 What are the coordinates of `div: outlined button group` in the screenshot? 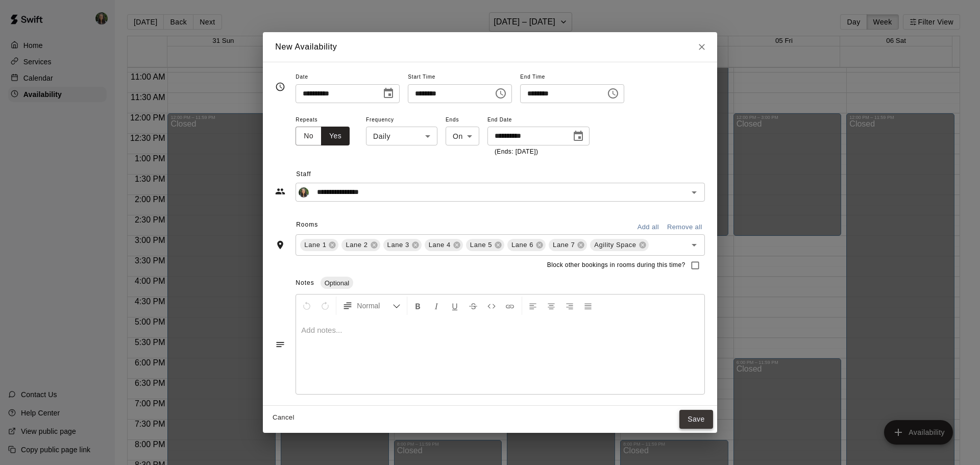 It's located at (323, 135).